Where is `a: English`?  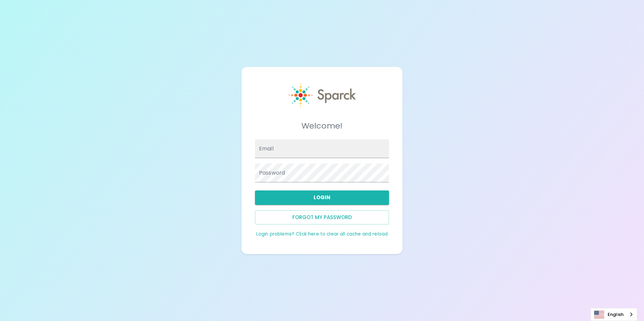
a: English is located at coordinates (613, 314).